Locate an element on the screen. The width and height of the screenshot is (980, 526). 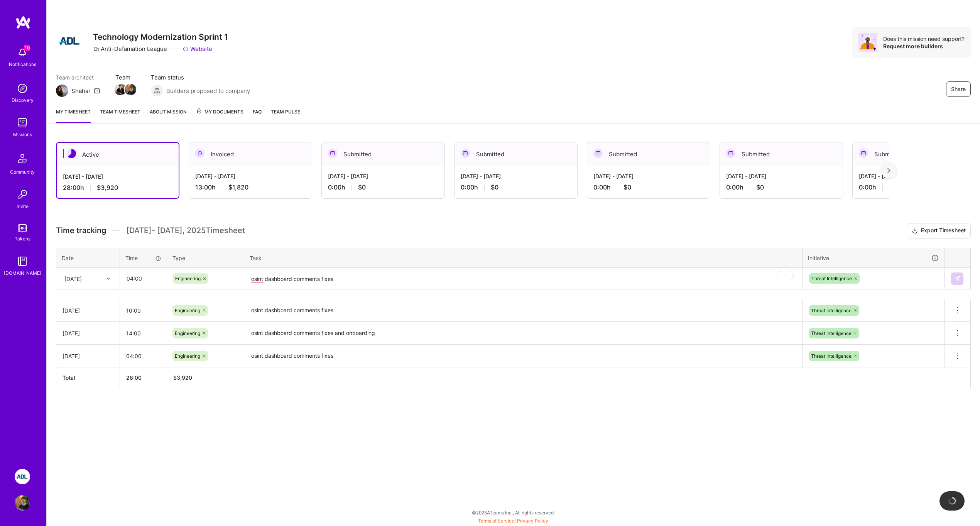
th: Date is located at coordinates (88, 258).